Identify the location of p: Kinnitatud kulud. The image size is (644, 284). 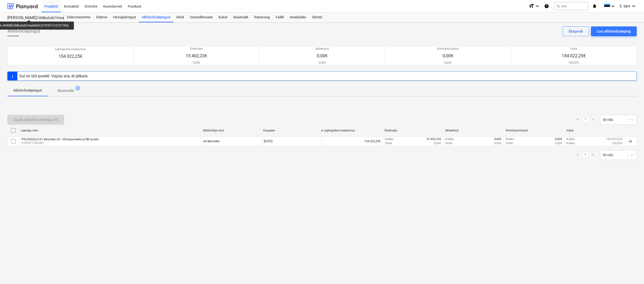
(448, 49).